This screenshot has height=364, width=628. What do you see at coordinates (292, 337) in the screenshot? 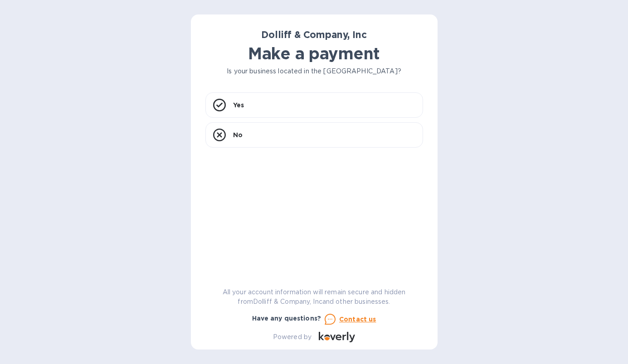
I see `p: Powered by` at bounding box center [292, 337].